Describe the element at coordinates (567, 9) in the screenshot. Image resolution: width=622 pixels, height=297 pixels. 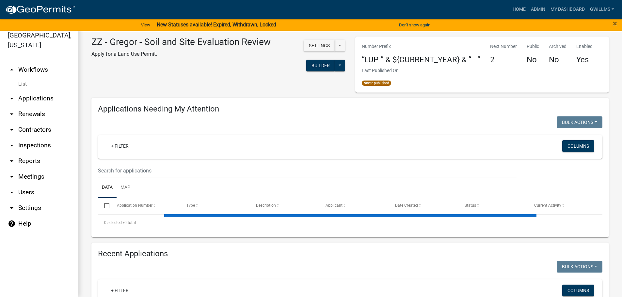
I see `a: My Dashboard` at that location.